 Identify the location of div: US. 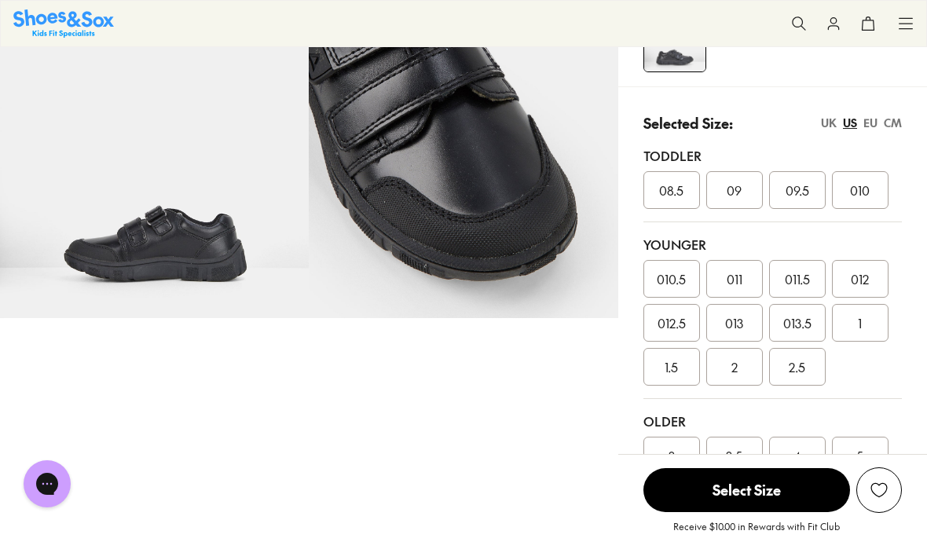
(850, 122).